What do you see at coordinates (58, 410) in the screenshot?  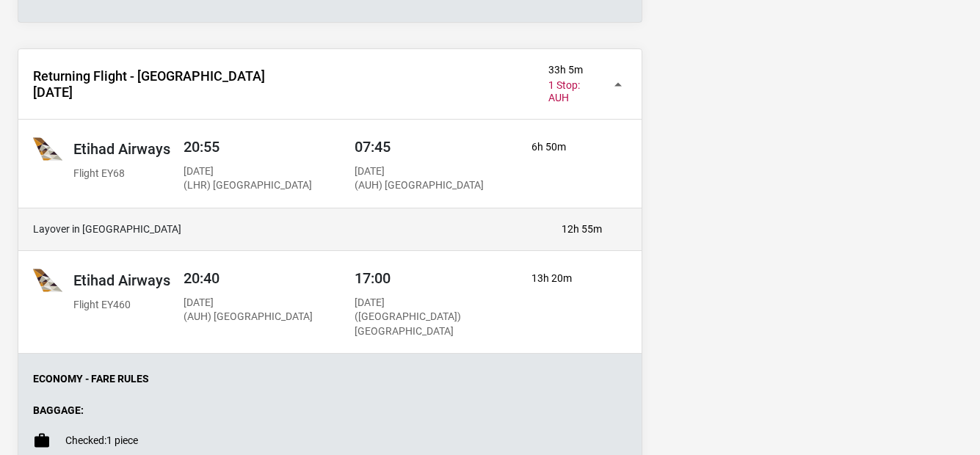 I see `strong: Baggage:` at bounding box center [58, 410].